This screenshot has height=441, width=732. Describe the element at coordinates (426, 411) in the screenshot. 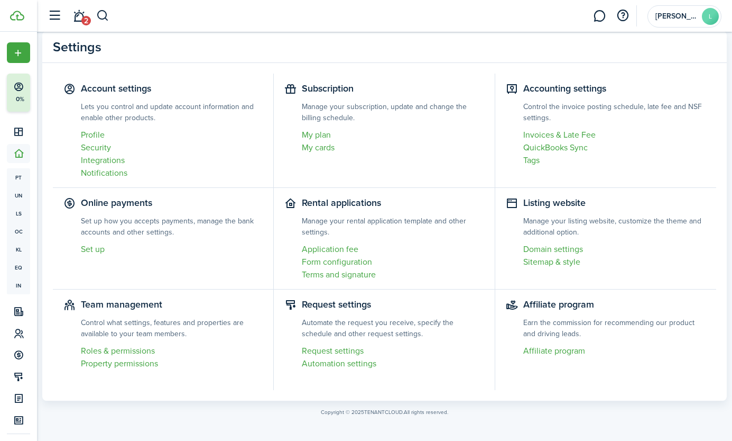

I see `span: All rights reserved.` at that location.